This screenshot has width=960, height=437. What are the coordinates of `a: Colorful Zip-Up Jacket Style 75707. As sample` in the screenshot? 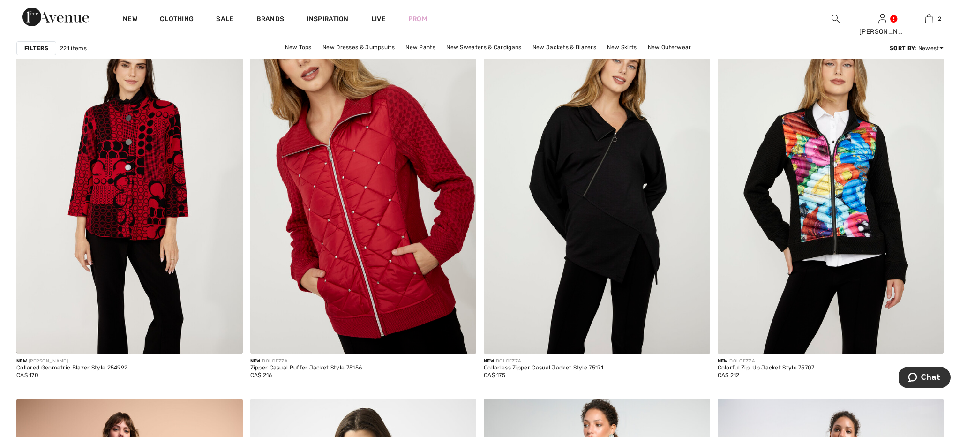 It's located at (831, 184).